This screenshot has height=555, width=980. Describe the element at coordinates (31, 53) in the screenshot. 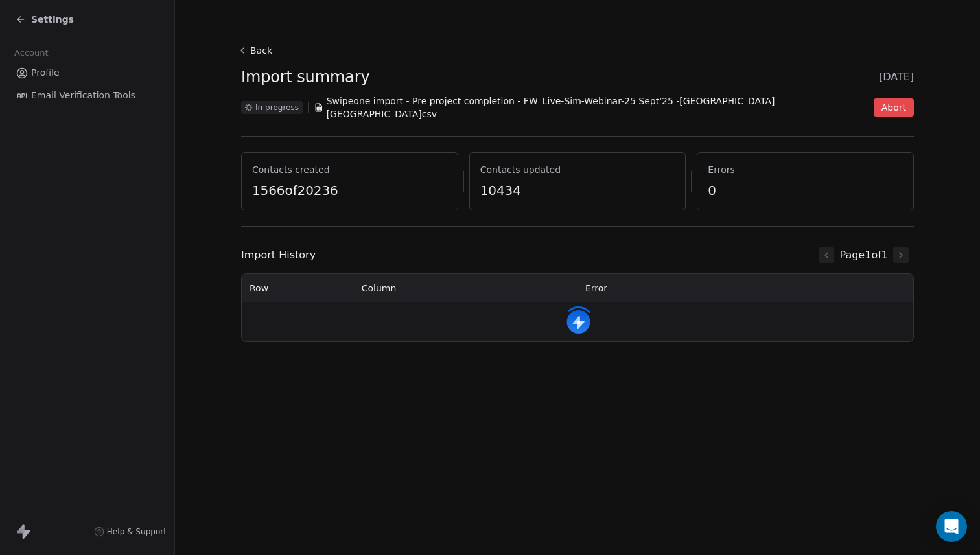

I see `span: Account` at that location.